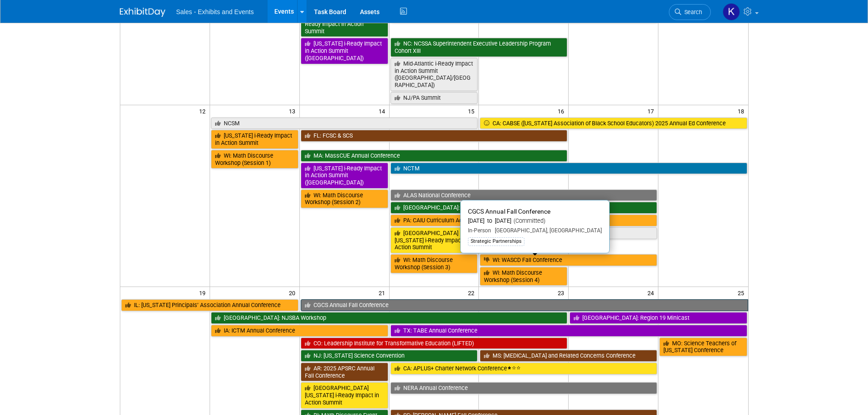  Describe the element at coordinates (524, 195) in the screenshot. I see `a: ALAS National Conference` at that location.